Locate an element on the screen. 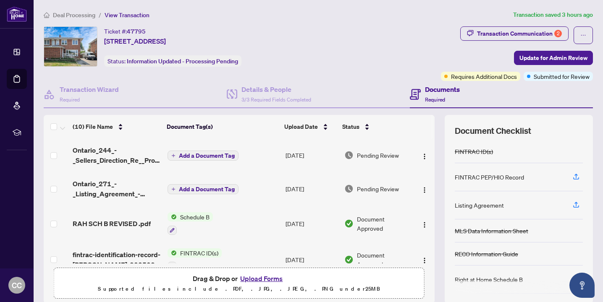 The height and width of the screenshot is (302, 603). span: Submitted for Review is located at coordinates (561, 76).